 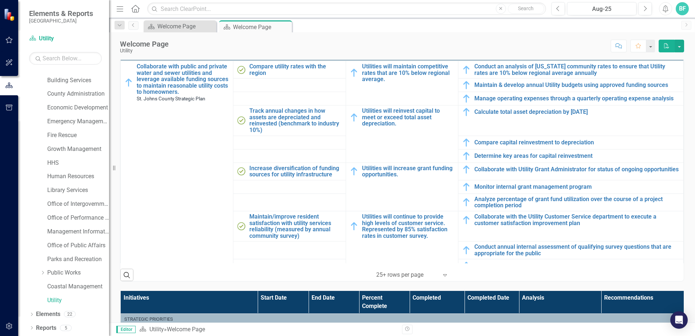 I want to click on a: HHS, so click(x=78, y=163).